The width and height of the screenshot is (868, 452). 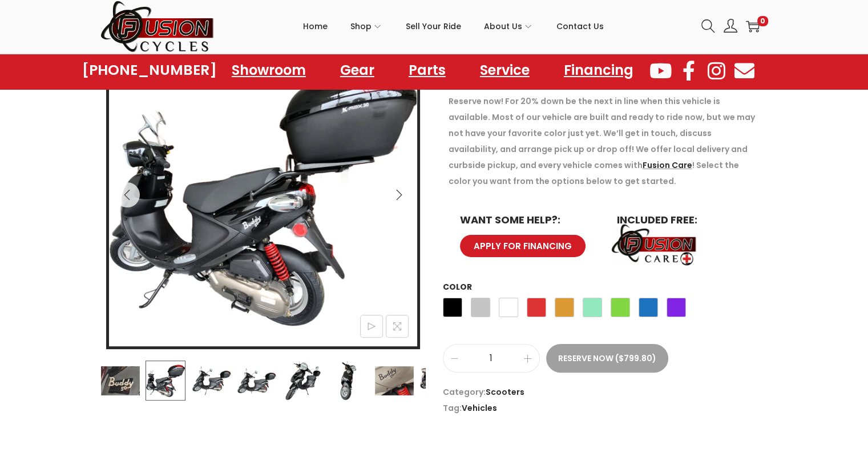 What do you see at coordinates (127, 195) in the screenshot?
I see `button: Previous` at bounding box center [127, 195].